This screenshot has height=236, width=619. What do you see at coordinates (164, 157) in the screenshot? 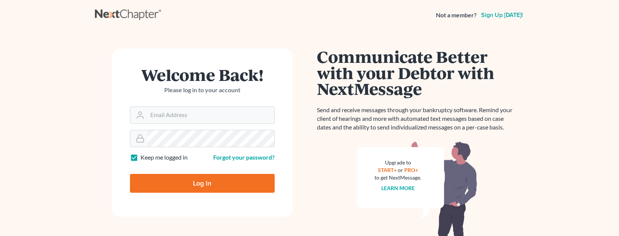
I see `label: Keep me logged in` at bounding box center [164, 157].